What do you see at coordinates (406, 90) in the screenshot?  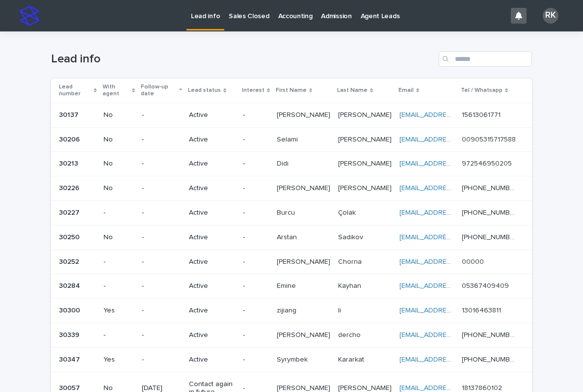 I see `p: Email` at bounding box center [406, 90].